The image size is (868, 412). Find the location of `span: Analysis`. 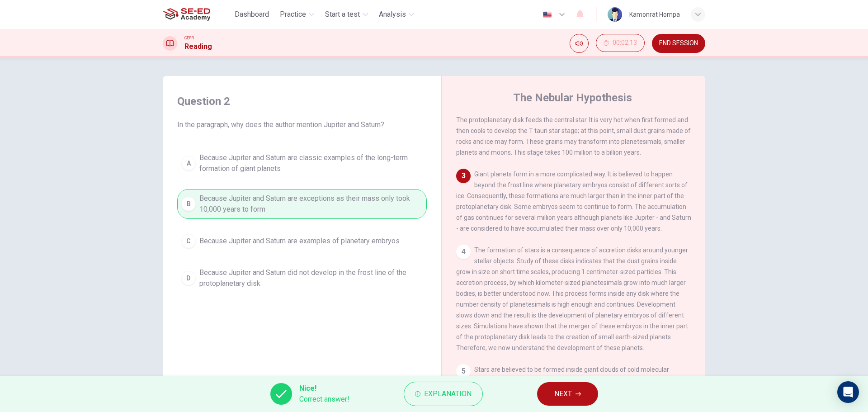

span: Analysis is located at coordinates (393, 15).